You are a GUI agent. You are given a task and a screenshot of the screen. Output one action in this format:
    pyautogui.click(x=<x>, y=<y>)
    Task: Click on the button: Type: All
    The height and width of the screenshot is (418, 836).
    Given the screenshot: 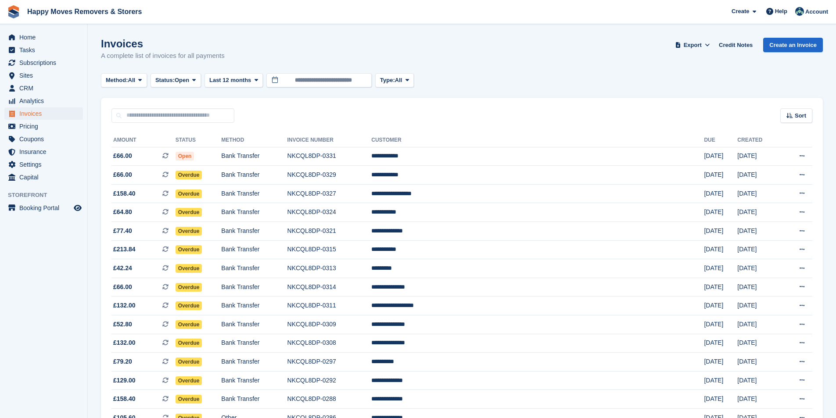 What is the action you would take?
    pyautogui.click(x=395, y=80)
    